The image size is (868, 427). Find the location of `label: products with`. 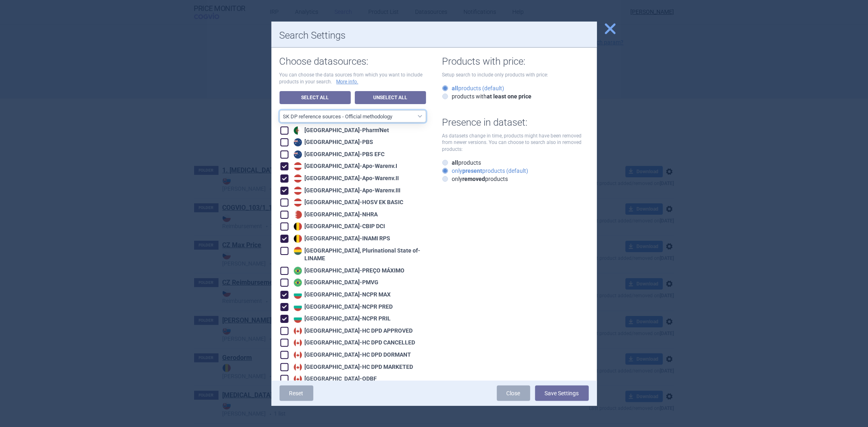

label: products with is located at coordinates (487, 97).